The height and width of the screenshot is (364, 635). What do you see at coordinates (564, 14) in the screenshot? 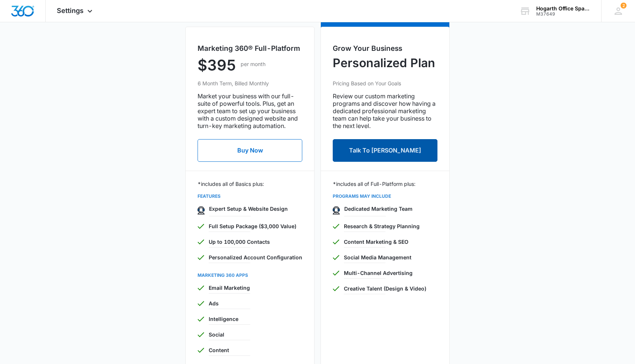
I see `div: account id` at bounding box center [564, 14].